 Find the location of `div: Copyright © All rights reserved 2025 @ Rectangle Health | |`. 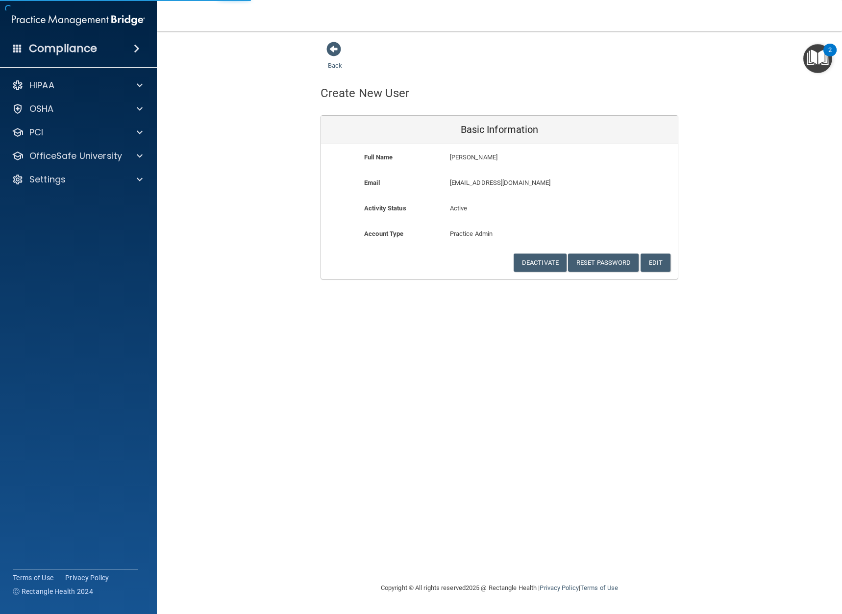

div: Copyright © All rights reserved 2025 @ Rectangle Health | | is located at coordinates (500, 588).